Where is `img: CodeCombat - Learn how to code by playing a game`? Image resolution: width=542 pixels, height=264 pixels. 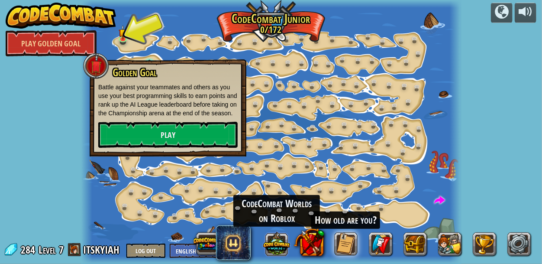
img: CodeCombat - Learn how to code by playing a game is located at coordinates (61, 16).